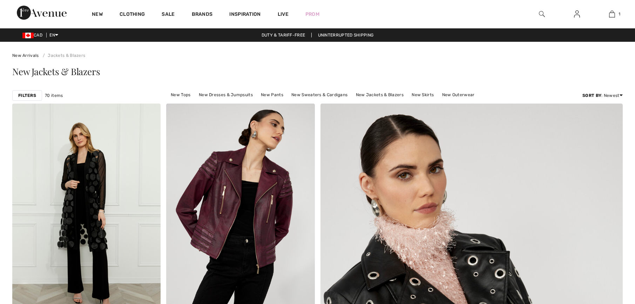  Describe the element at coordinates (577, 14) in the screenshot. I see `a: Sign In` at that location.